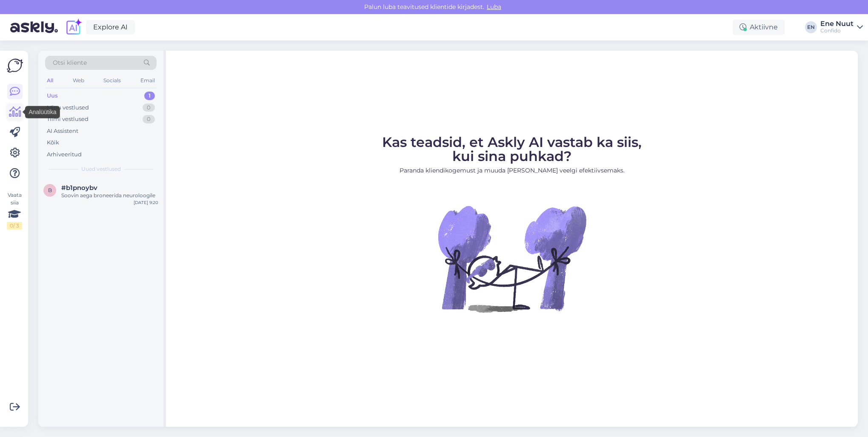  What do you see at coordinates (50, 81) in the screenshot?
I see `div: All` at bounding box center [50, 81].